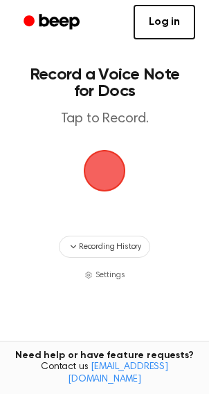 The width and height of the screenshot is (209, 394). I want to click on span: Recording History, so click(110, 246).